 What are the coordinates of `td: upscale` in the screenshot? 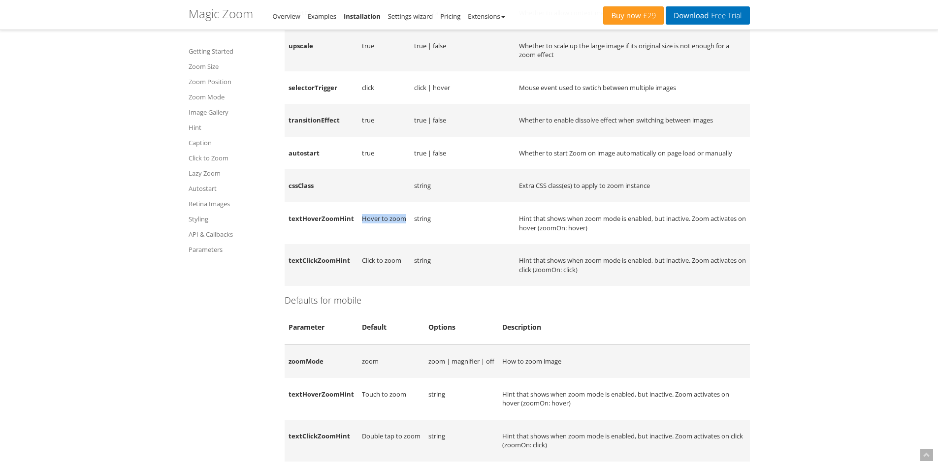 It's located at (321, 50).